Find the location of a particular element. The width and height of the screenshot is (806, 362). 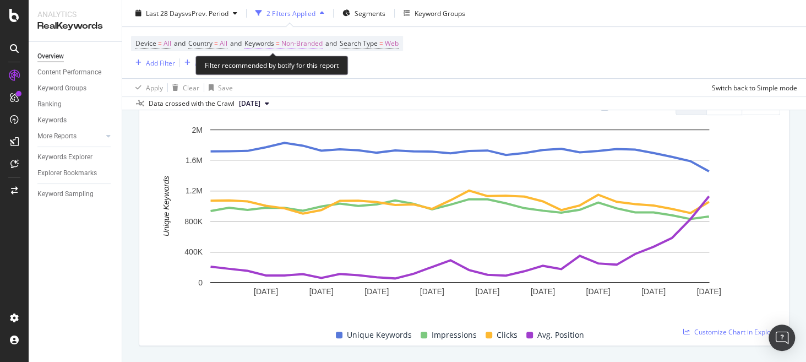

div: Analytics is located at coordinates (75, 14).